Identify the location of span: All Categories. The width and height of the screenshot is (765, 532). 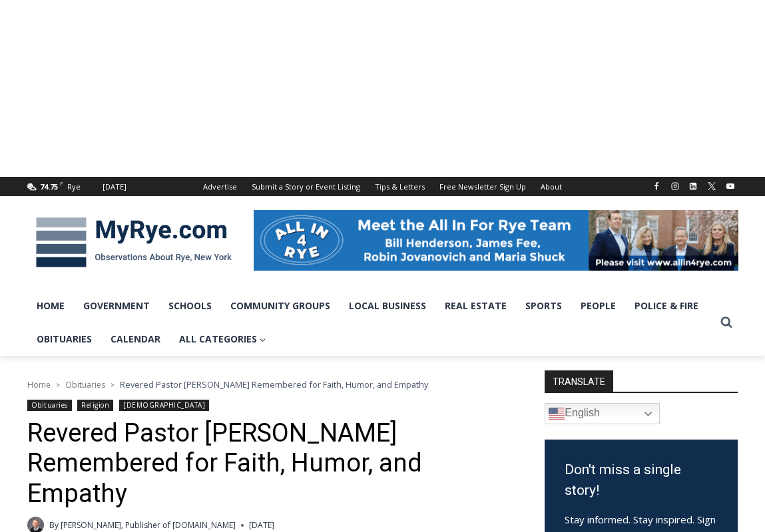
(222, 339).